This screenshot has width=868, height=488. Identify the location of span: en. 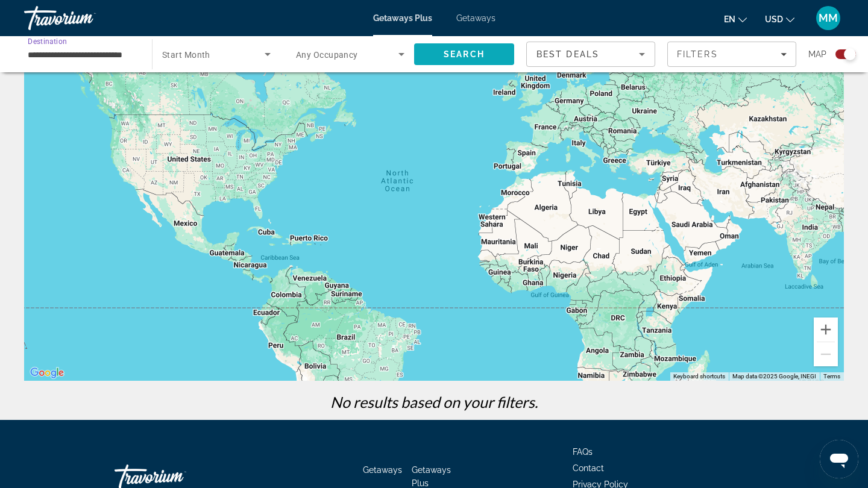
(729, 19).